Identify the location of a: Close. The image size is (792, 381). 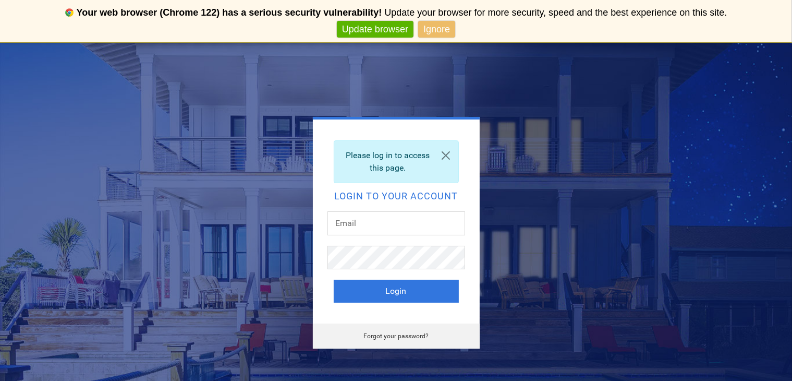
(446, 155).